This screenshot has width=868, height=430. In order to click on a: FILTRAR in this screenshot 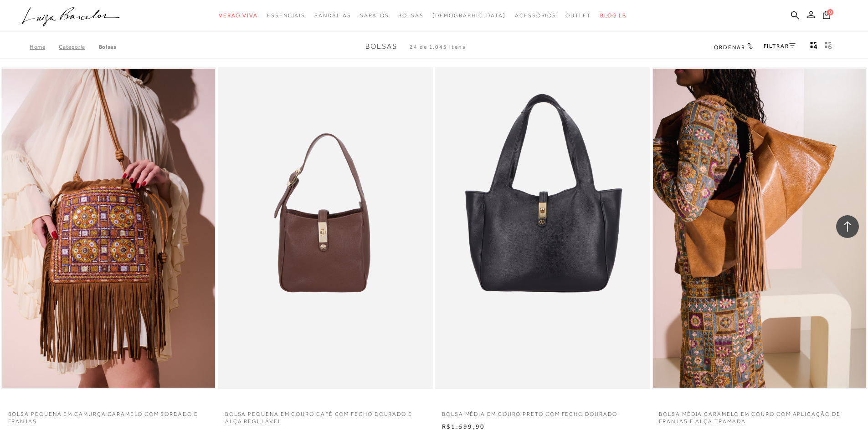, I will do `click(779, 46)`.